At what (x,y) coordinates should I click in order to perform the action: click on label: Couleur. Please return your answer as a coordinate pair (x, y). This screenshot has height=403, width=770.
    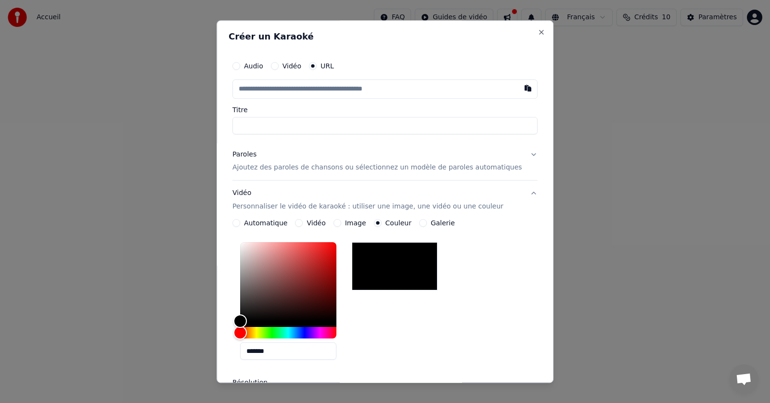
    Looking at the image, I should click on (398, 223).